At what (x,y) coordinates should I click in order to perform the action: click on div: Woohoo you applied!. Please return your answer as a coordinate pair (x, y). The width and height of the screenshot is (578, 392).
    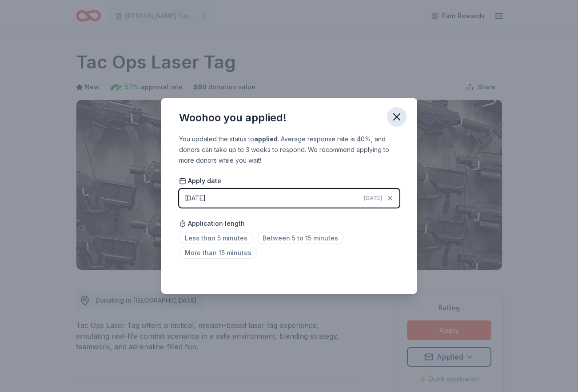
    Looking at the image, I should click on (233, 118).